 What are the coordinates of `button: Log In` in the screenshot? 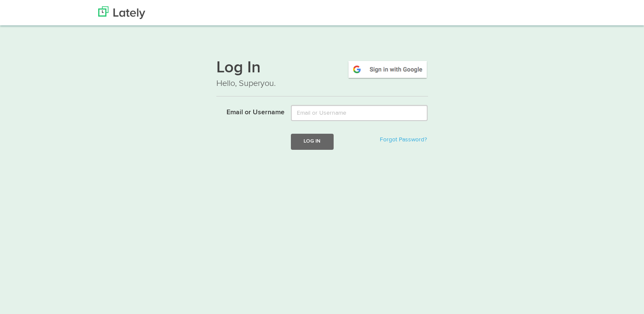 It's located at (312, 142).